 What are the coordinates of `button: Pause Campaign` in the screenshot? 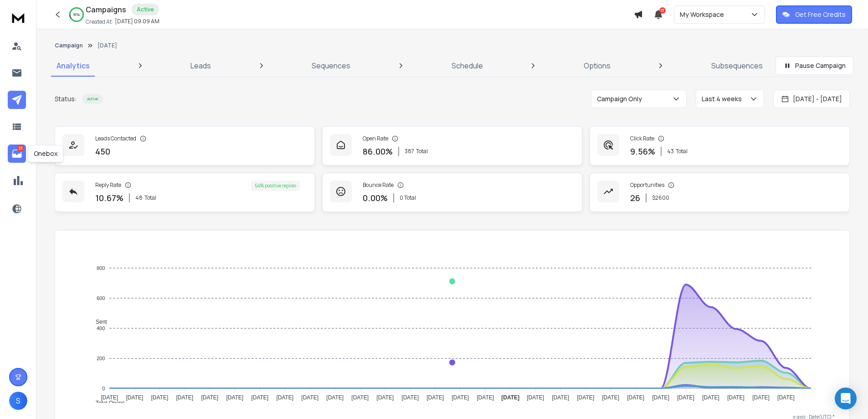 It's located at (814, 66).